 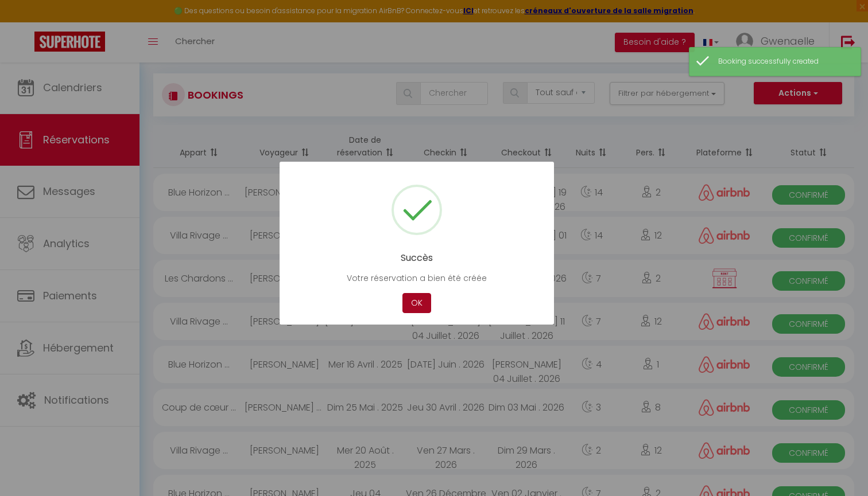 I want to click on h2: Succès, so click(x=417, y=258).